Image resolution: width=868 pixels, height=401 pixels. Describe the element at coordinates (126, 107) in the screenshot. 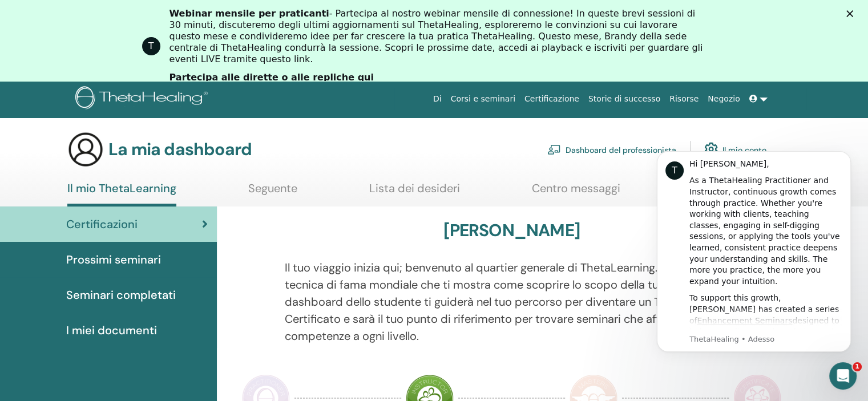

I see `div: Message content` at that location.